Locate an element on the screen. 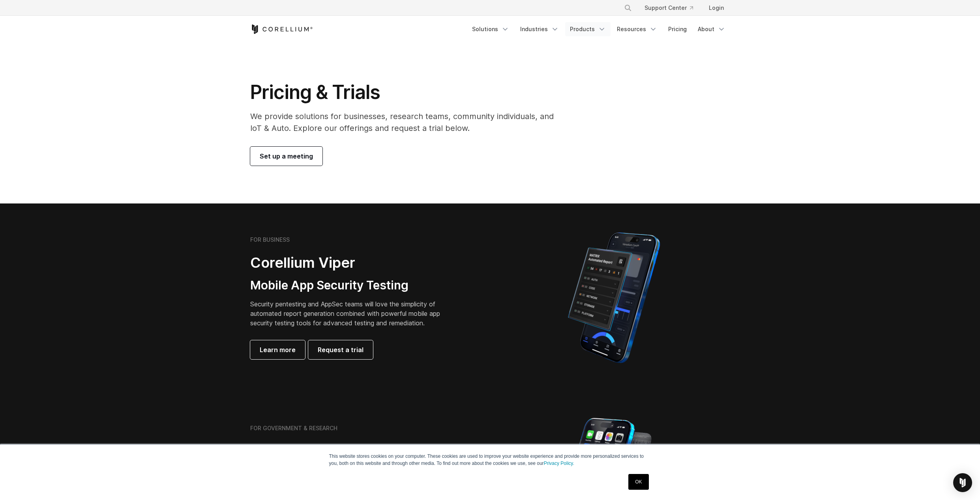 This screenshot has height=500, width=980. a: About is located at coordinates (712, 29).